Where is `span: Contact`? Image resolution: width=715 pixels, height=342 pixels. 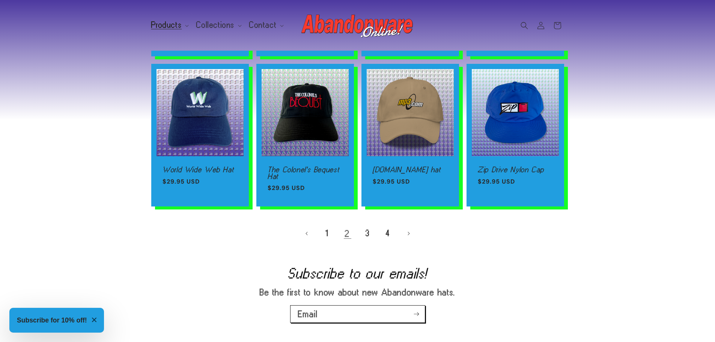
span: Contact is located at coordinates (263, 25).